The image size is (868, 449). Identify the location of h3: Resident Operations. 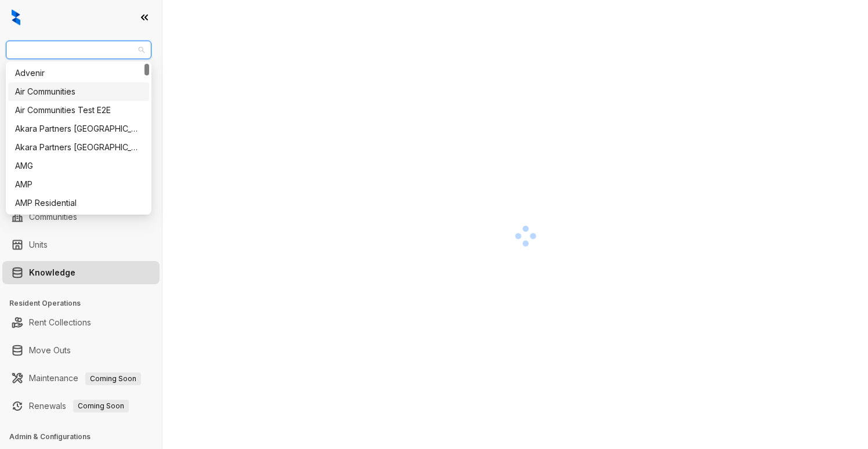
(86, 304).